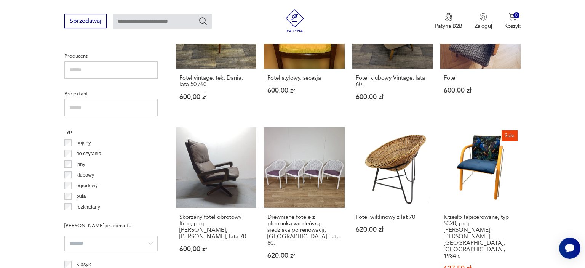 This screenshot has height=268, width=585. What do you see at coordinates (85, 21) in the screenshot?
I see `button: Sprzedawaj` at bounding box center [85, 21].